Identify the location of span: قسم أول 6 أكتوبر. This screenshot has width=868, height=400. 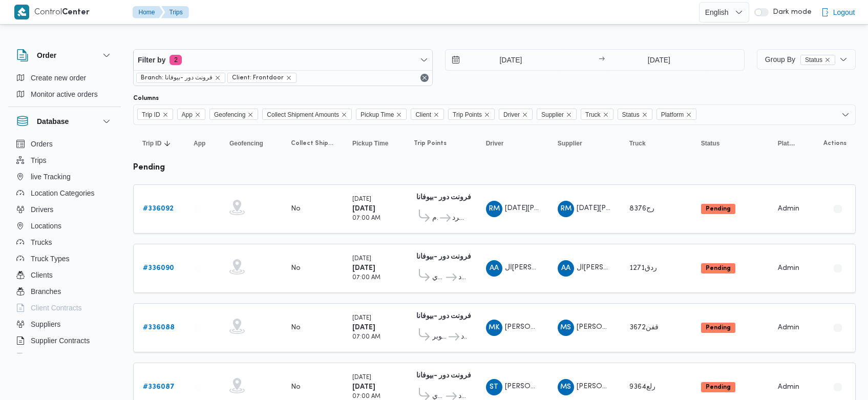
(440, 337).